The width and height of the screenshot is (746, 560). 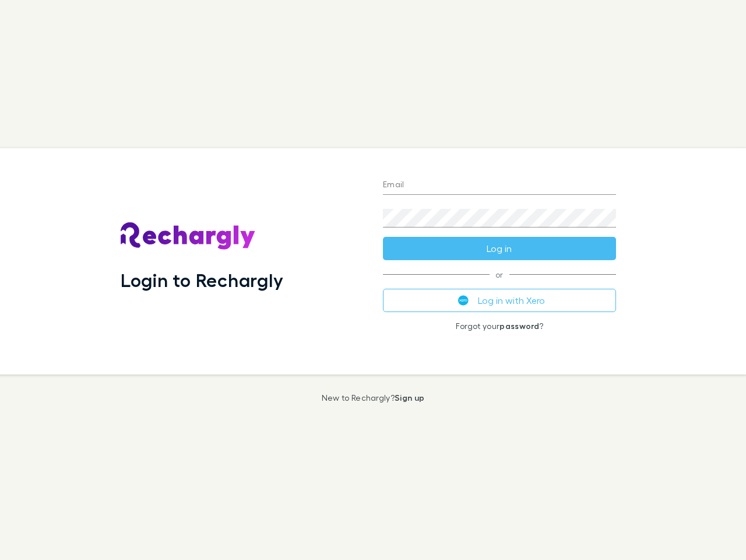 I want to click on button: Log in with Xero, so click(x=499, y=300).